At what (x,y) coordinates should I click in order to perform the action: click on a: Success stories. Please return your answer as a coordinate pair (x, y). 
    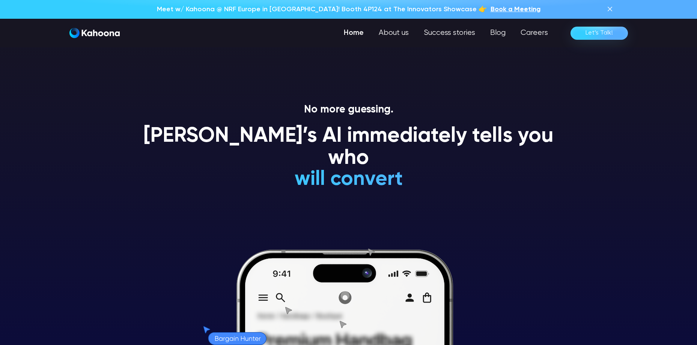
    Looking at the image, I should click on (449, 33).